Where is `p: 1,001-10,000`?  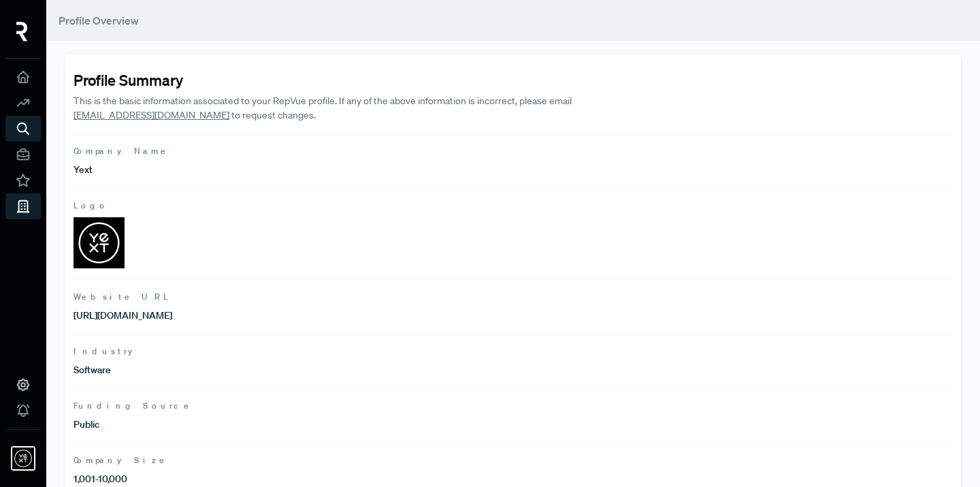 p: 1,001-10,000 is located at coordinates (294, 478).